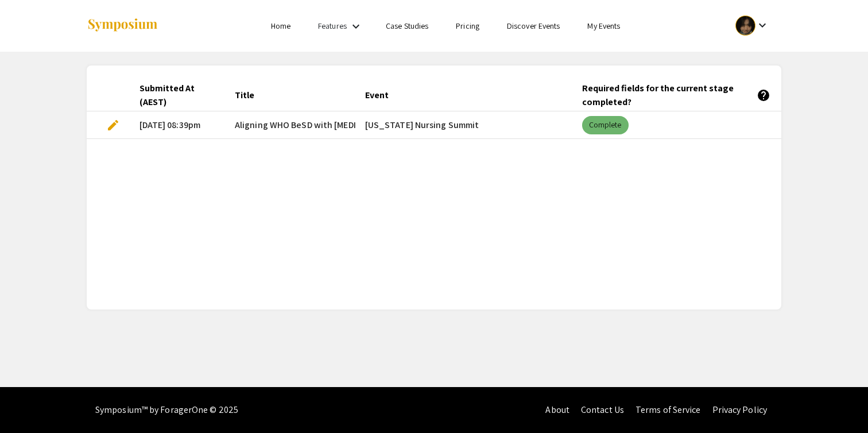 Image resolution: width=868 pixels, height=433 pixels. Describe the element at coordinates (557, 410) in the screenshot. I see `a: About` at that location.